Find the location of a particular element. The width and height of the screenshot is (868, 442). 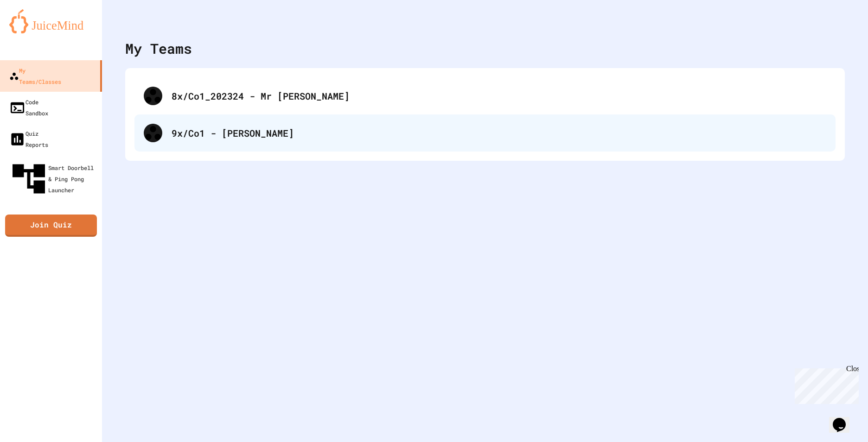

div: My Teams/Classes is located at coordinates (35, 76).